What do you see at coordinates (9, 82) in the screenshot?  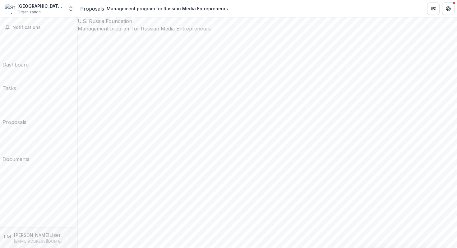 I see `a: Tasks` at bounding box center [9, 82].